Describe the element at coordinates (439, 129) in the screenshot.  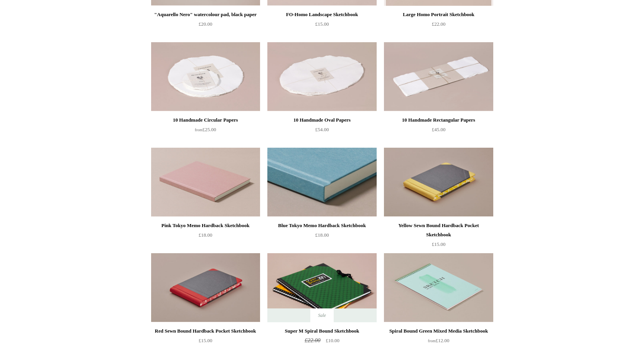
I see `span: £45.00` at that location.